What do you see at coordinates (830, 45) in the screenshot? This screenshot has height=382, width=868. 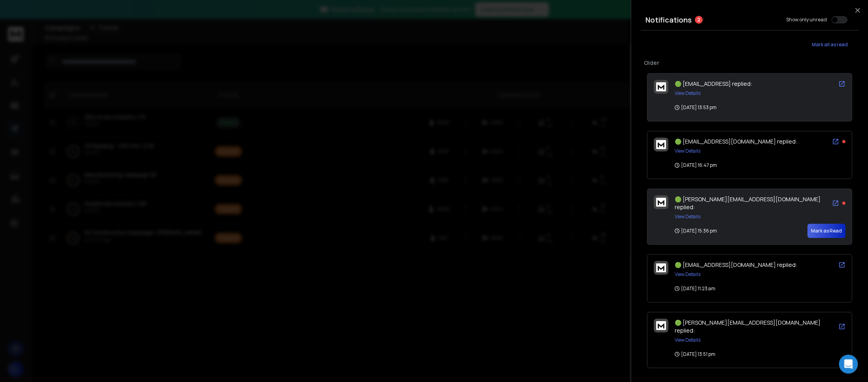 I see `span: Mark all as read` at bounding box center [830, 45].